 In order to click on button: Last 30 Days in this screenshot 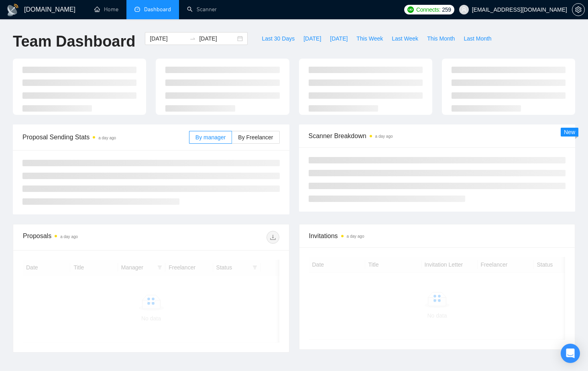, I will do `click(278, 38)`.